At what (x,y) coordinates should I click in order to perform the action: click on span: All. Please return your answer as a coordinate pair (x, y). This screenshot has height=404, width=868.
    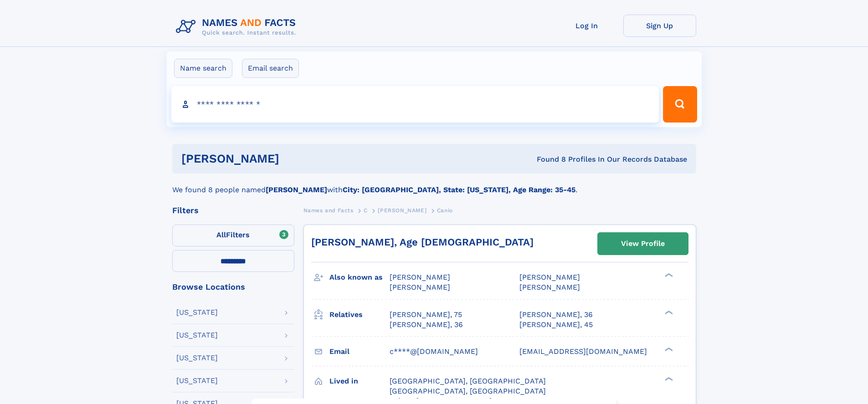
    Looking at the image, I should click on (221, 234).